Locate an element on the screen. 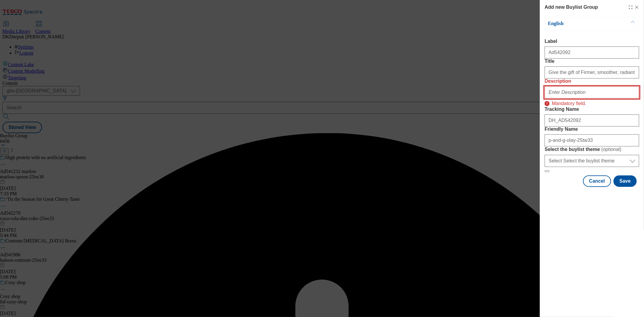  p: English is located at coordinates (580, 23).